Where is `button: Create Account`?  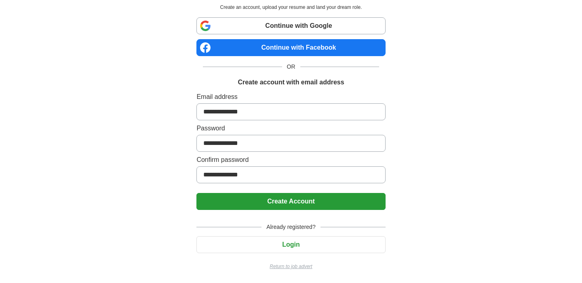
button: Create Account is located at coordinates (291, 202).